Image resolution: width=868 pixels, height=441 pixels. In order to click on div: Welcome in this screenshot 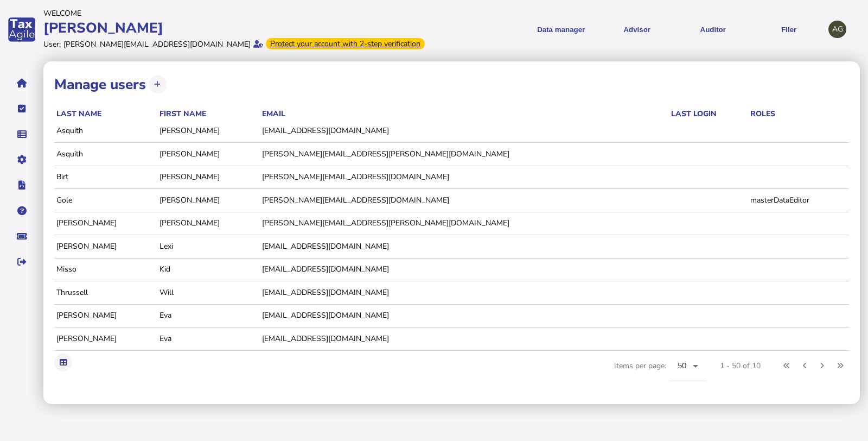, I will do `click(237, 13)`.